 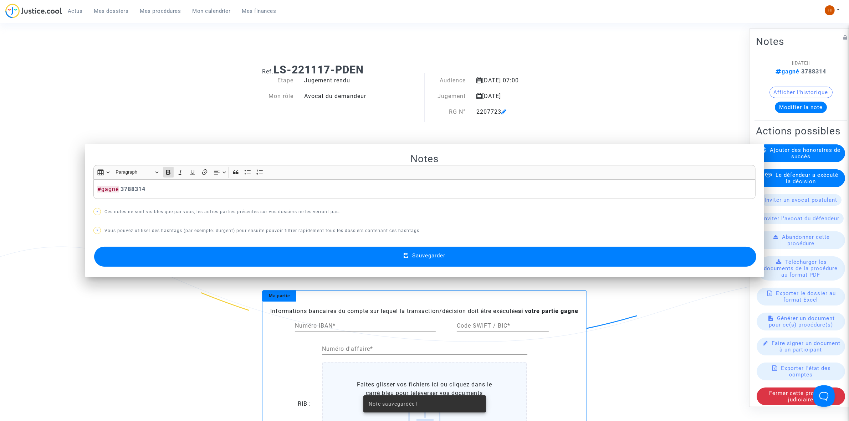 What do you see at coordinates (75, 11) in the screenshot?
I see `span: Actus` at bounding box center [75, 11].